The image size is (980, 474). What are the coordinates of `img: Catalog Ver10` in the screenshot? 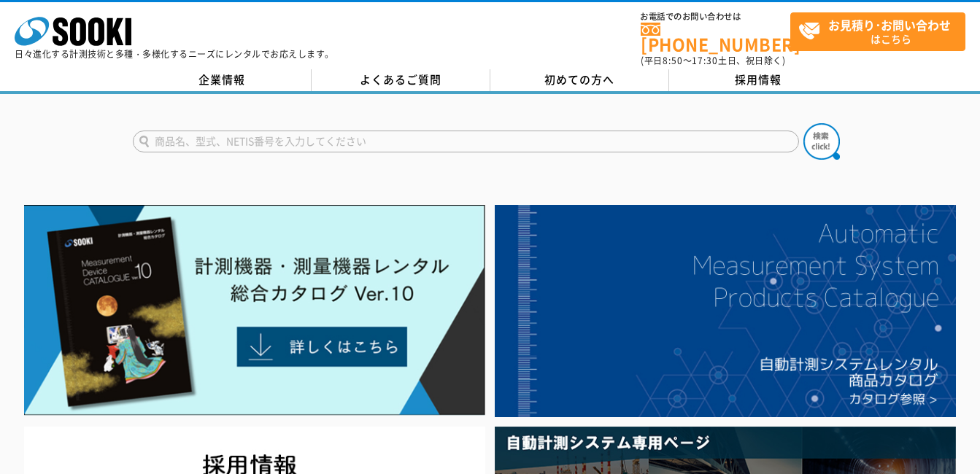 It's located at (254, 311).